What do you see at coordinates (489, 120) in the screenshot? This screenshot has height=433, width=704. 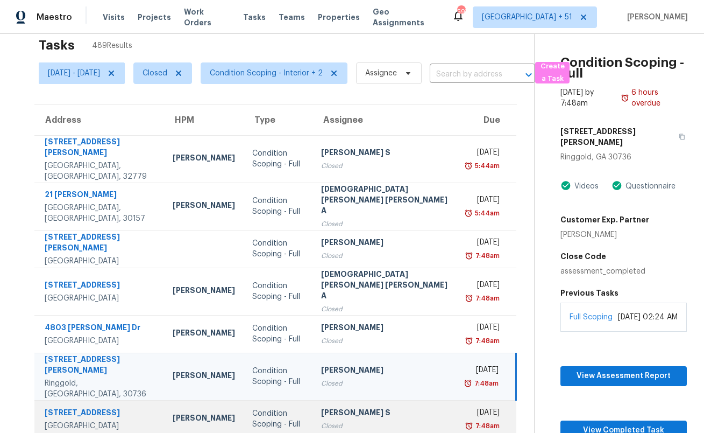 I see `th: Due` at bounding box center [489, 120].